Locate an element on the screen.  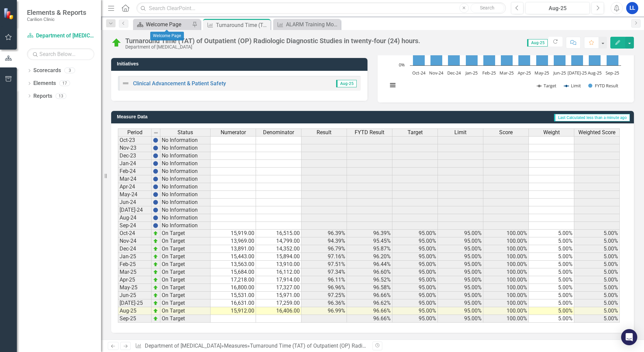
td: 17,218.00 is located at coordinates (233, 280).